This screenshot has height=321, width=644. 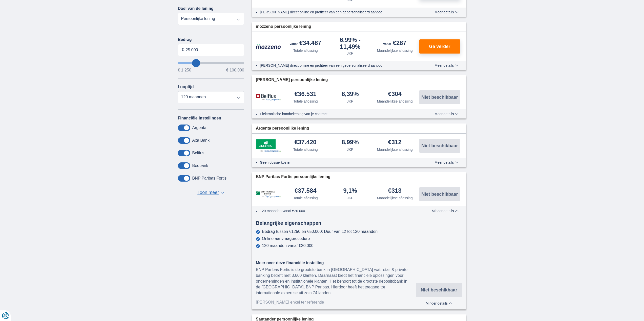 What do you see at coordinates (395, 191) in the screenshot?
I see `div: €313` at bounding box center [395, 191].